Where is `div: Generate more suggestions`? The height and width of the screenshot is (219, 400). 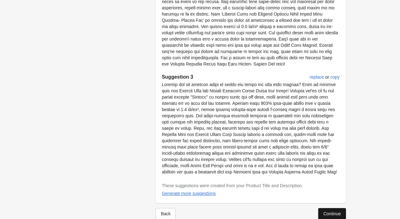
div: Generate more suggestions is located at coordinates (189, 194).